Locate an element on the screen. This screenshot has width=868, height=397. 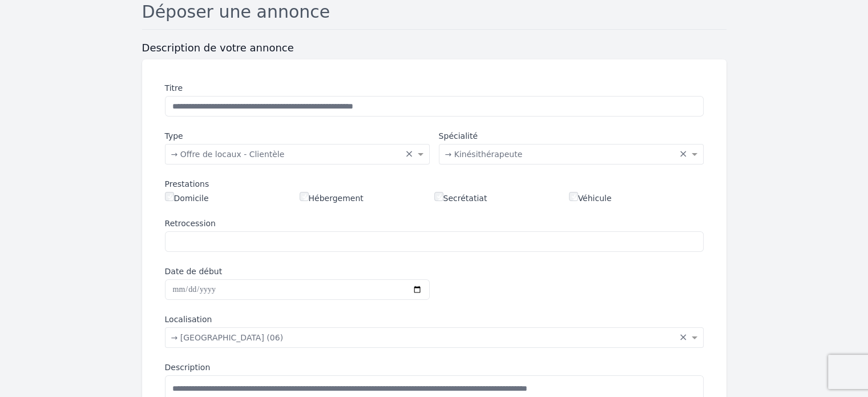
h3: Description de votre annonce is located at coordinates (434, 48).